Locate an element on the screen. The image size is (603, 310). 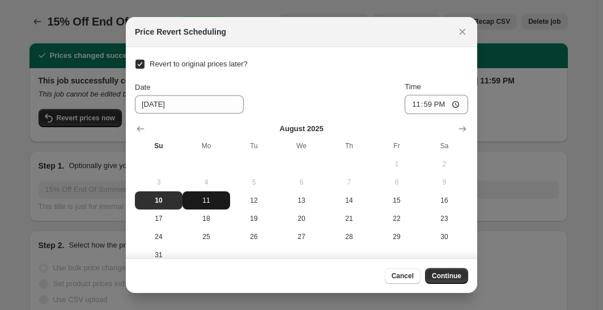
span: Th is located at coordinates (349, 146).